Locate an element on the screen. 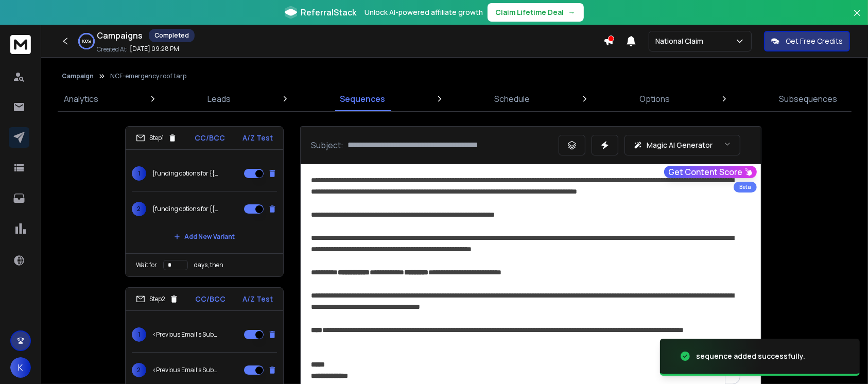 The width and height of the screenshot is (868, 384). button: Get Free Credits is located at coordinates (807, 41).